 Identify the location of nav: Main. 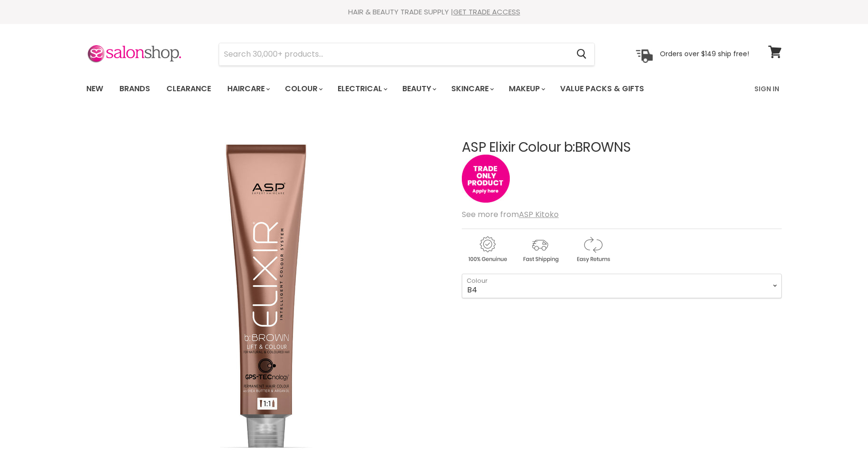
(434, 89).